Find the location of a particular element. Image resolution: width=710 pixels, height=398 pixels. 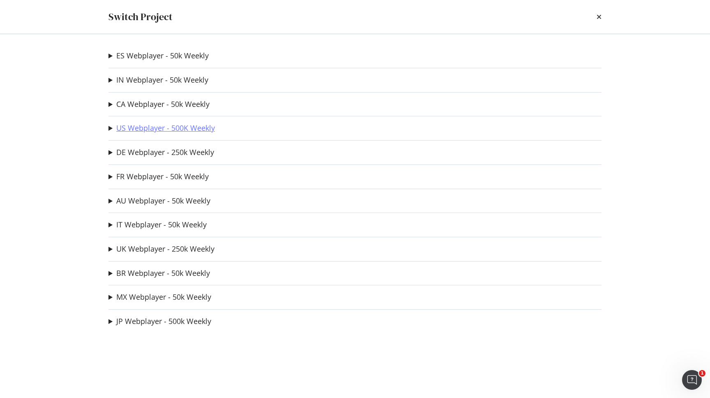

summary: US Webplayer - 500K Weekly is located at coordinates (161, 128).